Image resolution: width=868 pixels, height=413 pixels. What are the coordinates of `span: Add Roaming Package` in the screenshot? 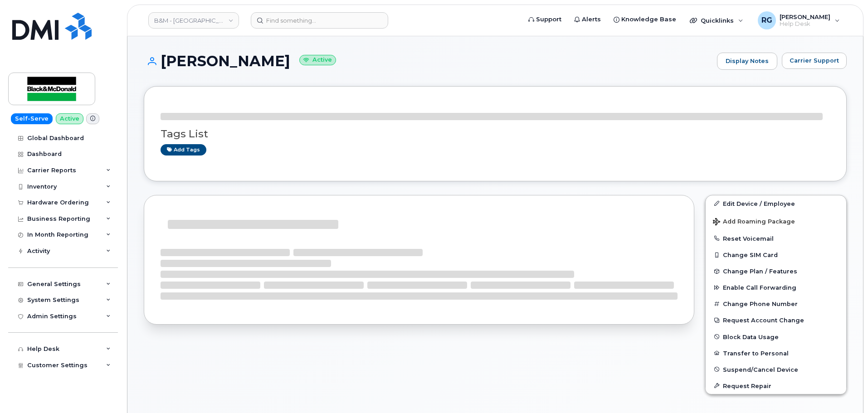 It's located at (754, 222).